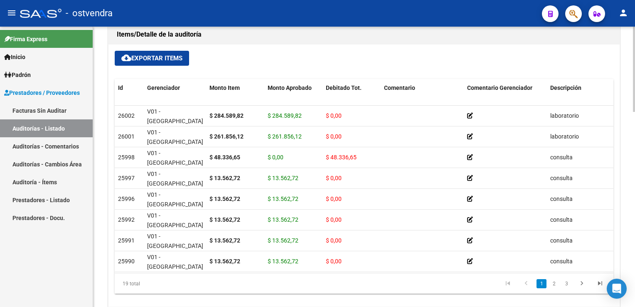  What do you see at coordinates (227, 116) in the screenshot?
I see `strong: $ 284.589,82` at bounding box center [227, 116].